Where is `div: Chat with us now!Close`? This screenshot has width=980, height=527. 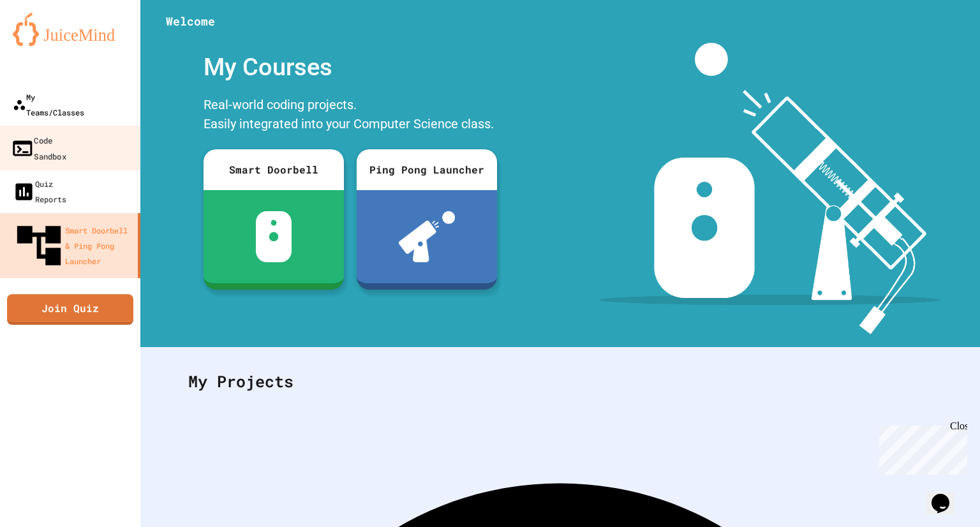 div: Chat with us now!Close is located at coordinates (46, 43).